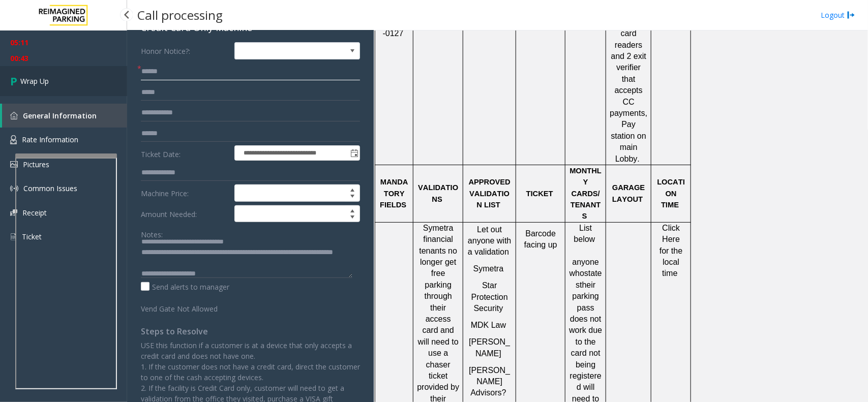 The height and width of the screenshot is (402, 868). Describe the element at coordinates (488, 325) in the screenshot. I see `span: MDK Law` at that location.